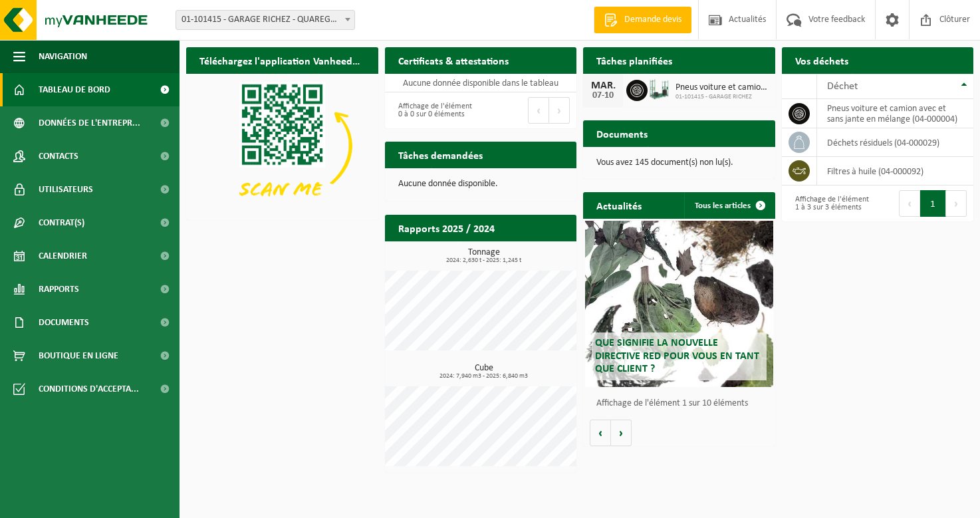  What do you see at coordinates (484, 256) in the screenshot?
I see `h3: Tonnage` at bounding box center [484, 256].